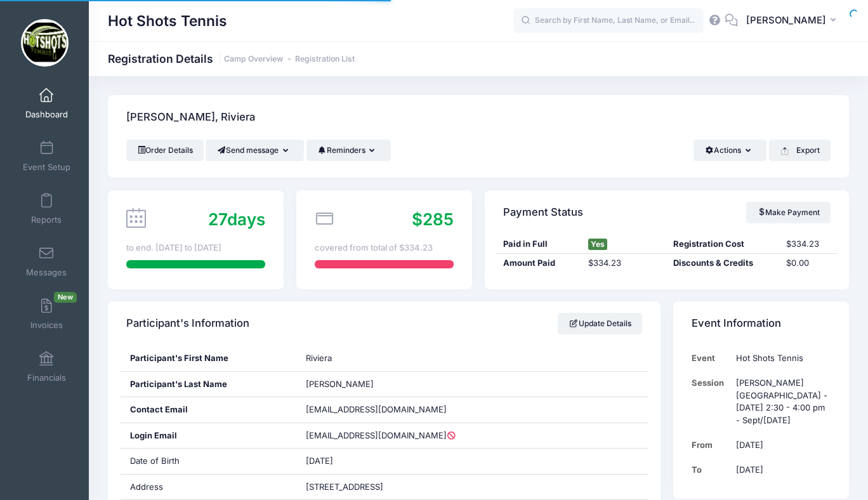 Image resolution: width=868 pixels, height=500 pixels. Describe the element at coordinates (433, 219) in the screenshot. I see `span: $285` at that location.